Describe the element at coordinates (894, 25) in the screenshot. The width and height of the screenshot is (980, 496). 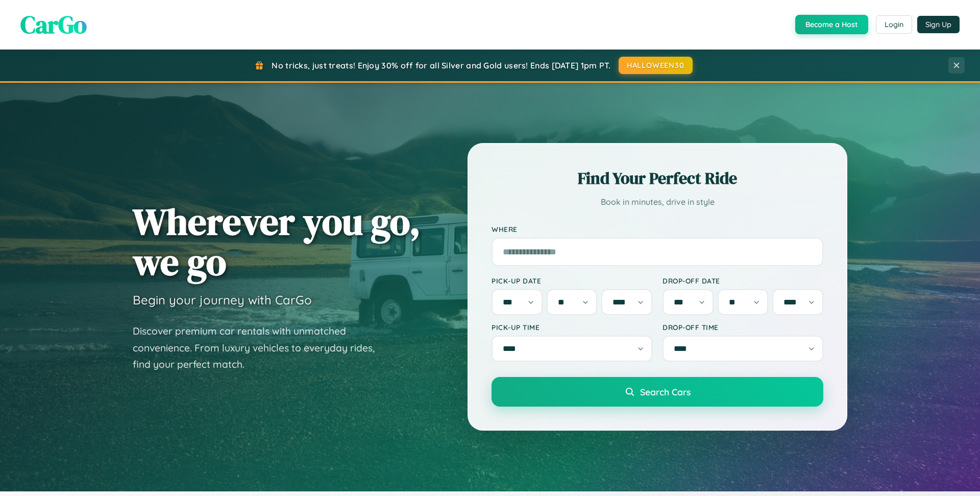
I see `button: Login` at that location.